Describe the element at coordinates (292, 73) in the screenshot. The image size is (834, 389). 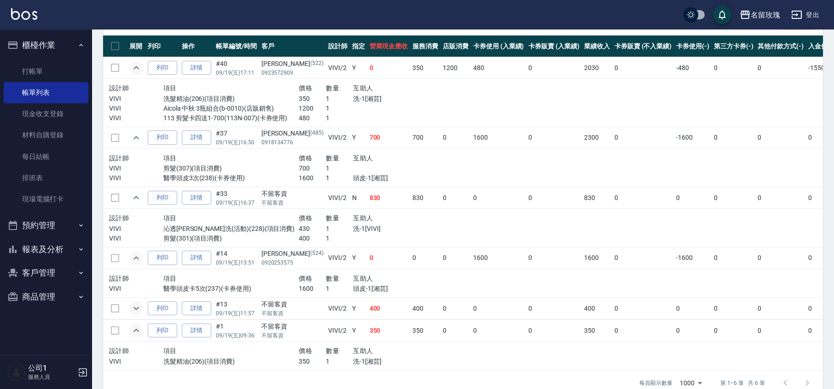
I see `p: 0923572909` at that location.